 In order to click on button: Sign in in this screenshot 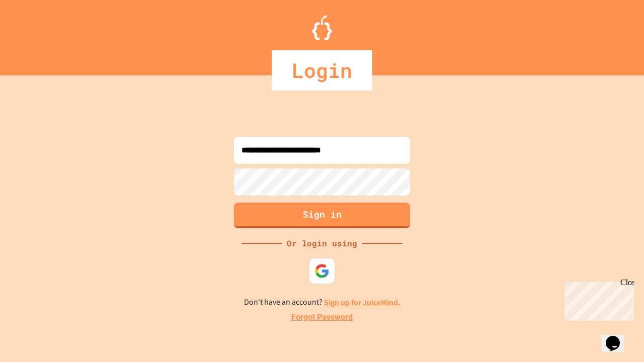, I will do `click(322, 215)`.